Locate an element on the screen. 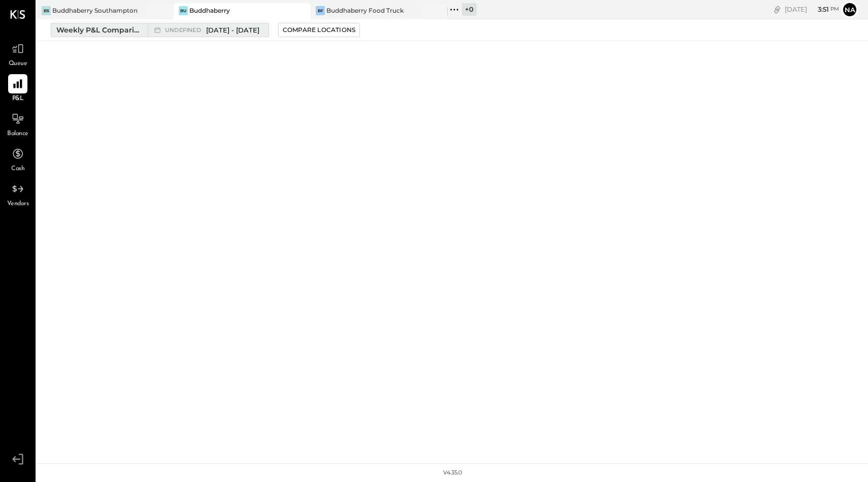 The image size is (868, 482). a: P&L is located at coordinates (18, 89).